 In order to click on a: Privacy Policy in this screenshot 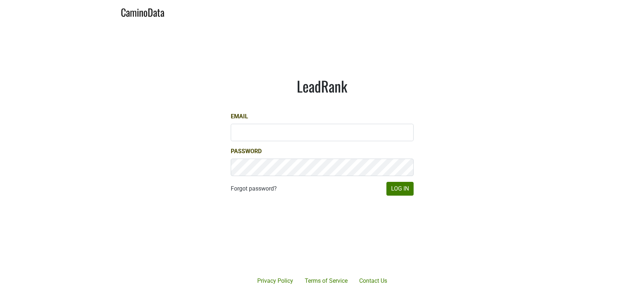, I will do `click(275, 281)`.